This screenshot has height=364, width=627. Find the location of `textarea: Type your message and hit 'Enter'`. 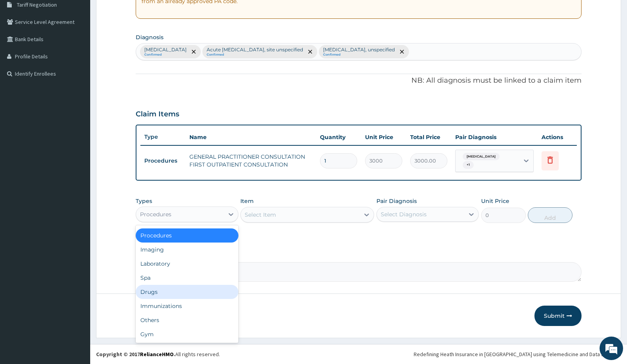

textarea: Type your message and hit 'Enter' is located at coordinates (77, 228).